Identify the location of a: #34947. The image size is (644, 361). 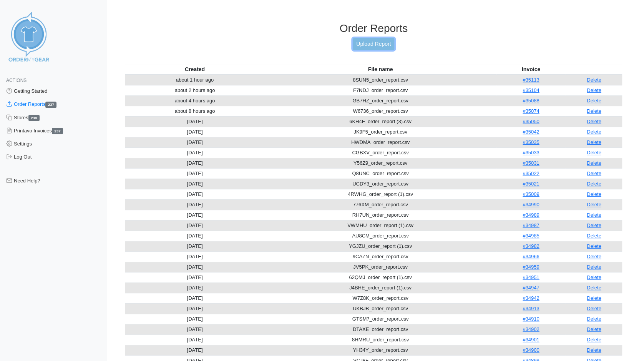
(531, 287).